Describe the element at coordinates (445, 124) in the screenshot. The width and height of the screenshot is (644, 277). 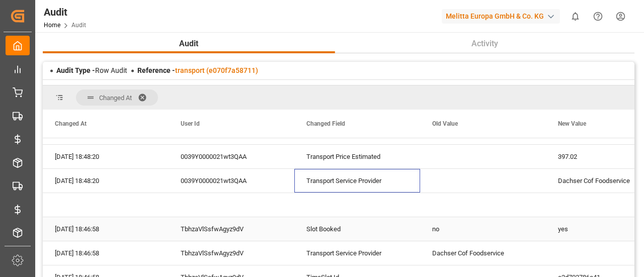
I see `span: Old Value` at that location.